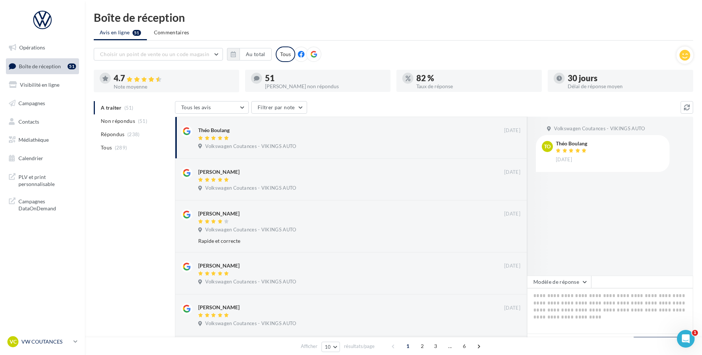  I want to click on button: 10, so click(331, 347).